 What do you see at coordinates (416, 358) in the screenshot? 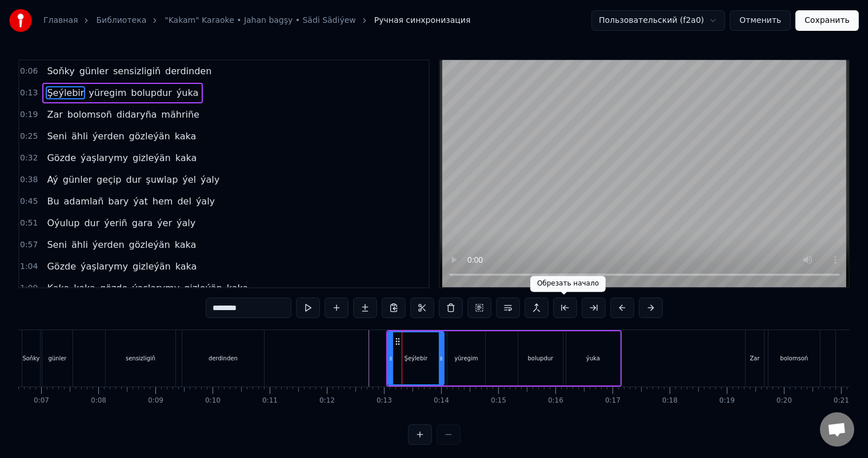
I see `div: Şeýlebir` at bounding box center [416, 358].